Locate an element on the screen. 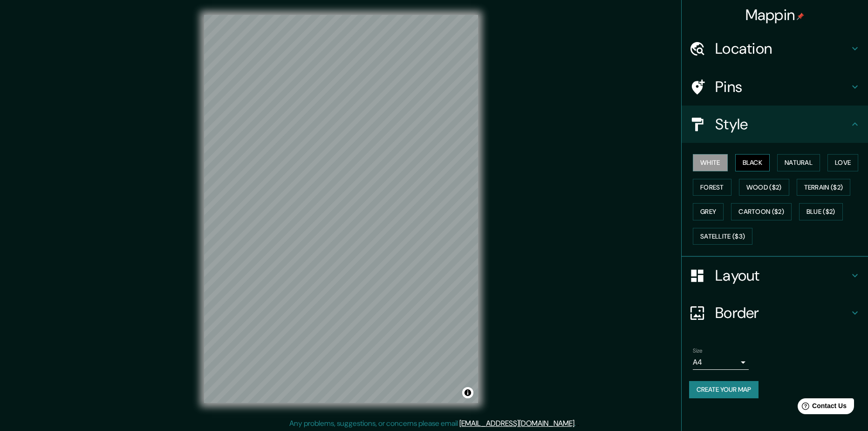  img: pin-icon.png is located at coordinates (801, 16).